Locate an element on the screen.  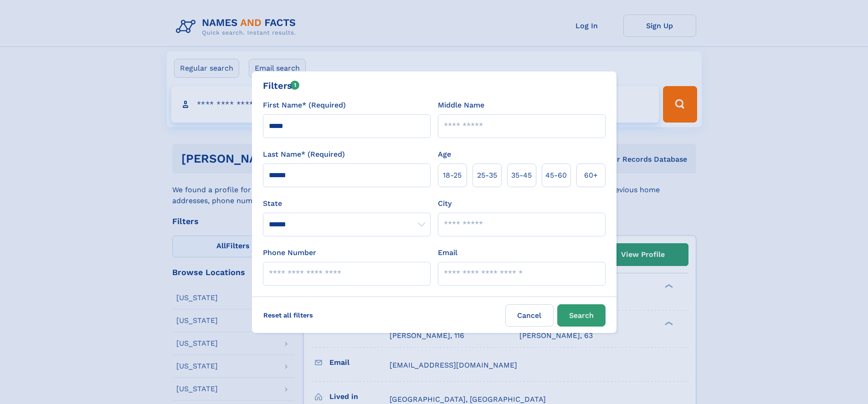
label: City is located at coordinates (444, 204).